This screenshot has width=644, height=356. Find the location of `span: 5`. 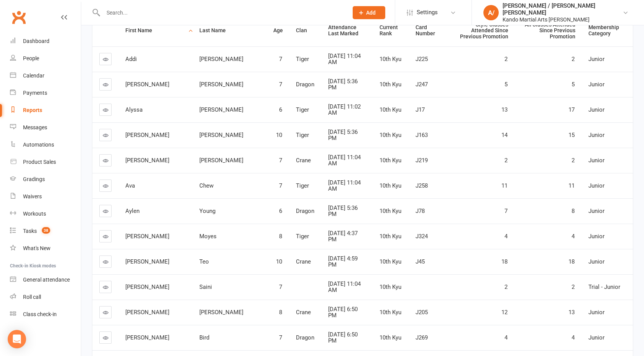

span: 5 is located at coordinates (573, 85).